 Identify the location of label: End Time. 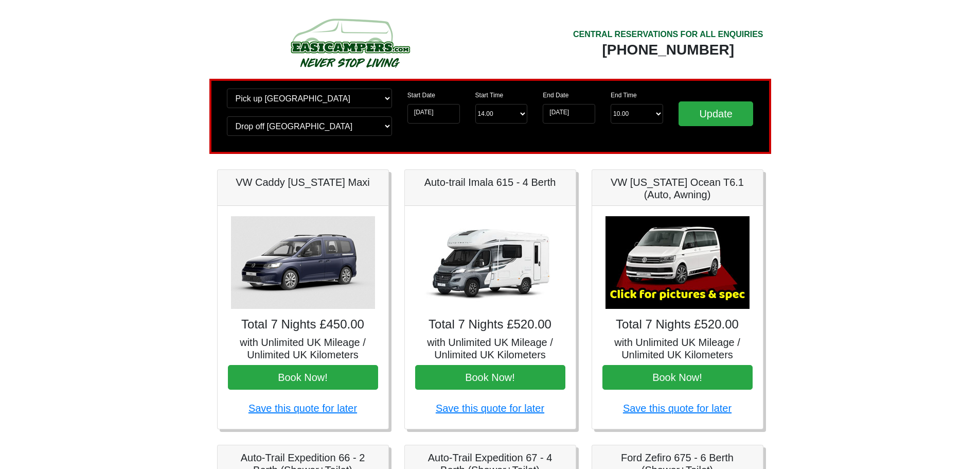
(624, 95).